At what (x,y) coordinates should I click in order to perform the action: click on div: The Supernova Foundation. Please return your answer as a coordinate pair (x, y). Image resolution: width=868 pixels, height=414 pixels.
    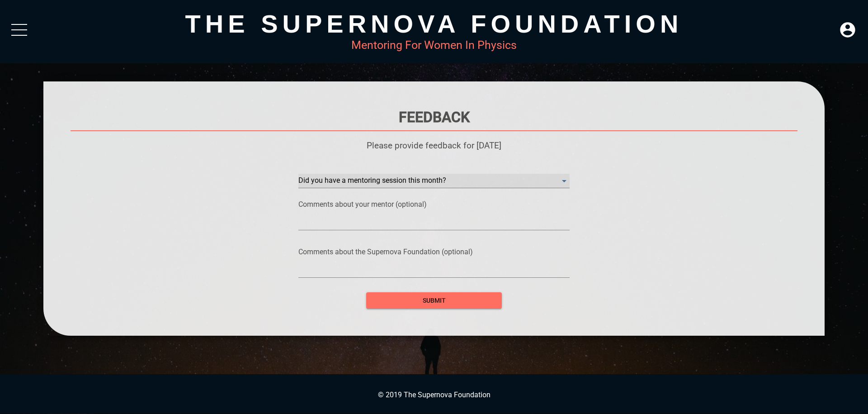
    Looking at the image, I should click on (434, 24).